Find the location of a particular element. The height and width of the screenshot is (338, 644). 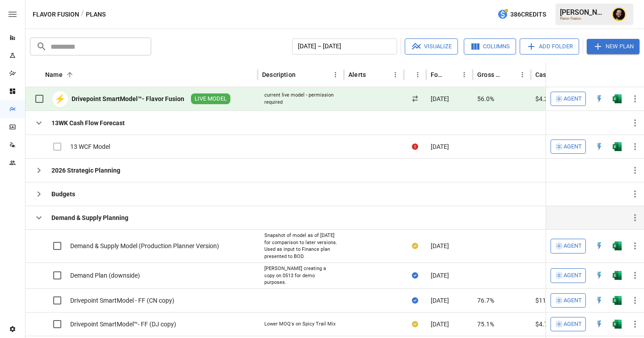

div: Drivepoint SmartModel - FF (CN copy) is located at coordinates (122, 300).